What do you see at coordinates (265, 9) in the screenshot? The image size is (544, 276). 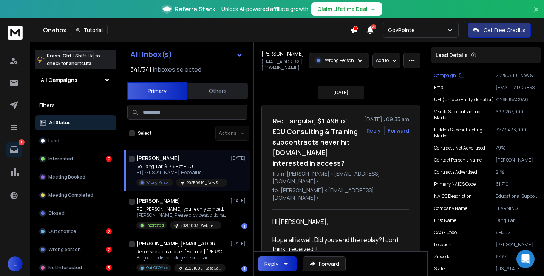 I see `p: Unlock AI-powered affiliate growth` at bounding box center [265, 9].